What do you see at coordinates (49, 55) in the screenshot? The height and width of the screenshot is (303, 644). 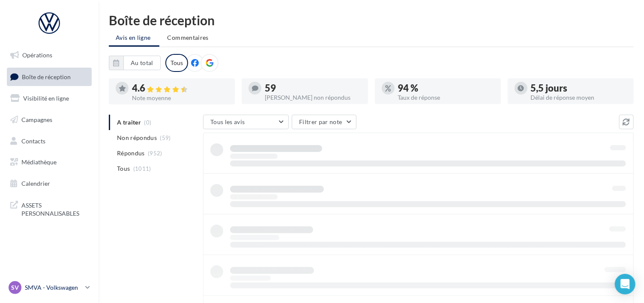 I see `a: Opérations` at bounding box center [49, 55].